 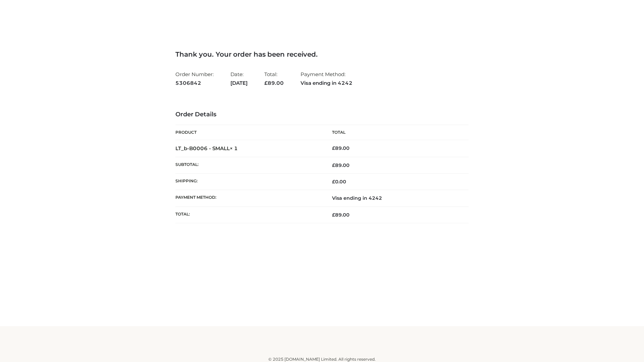 I want to click on th: Product, so click(x=249, y=132).